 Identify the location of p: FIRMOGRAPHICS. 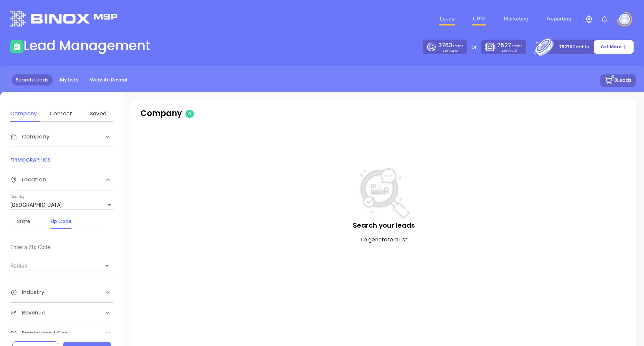
(62, 160).